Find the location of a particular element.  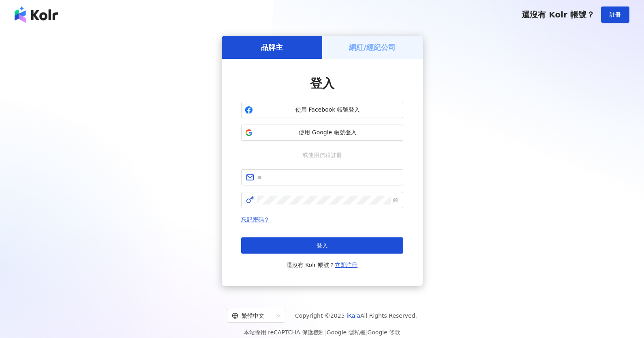

button: 登入 is located at coordinates (322, 246).